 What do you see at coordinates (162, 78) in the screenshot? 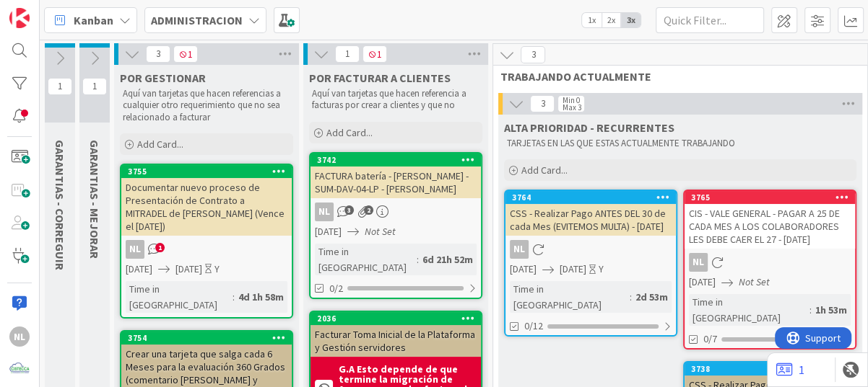
I see `span: POR GESTIONAR` at bounding box center [162, 78].